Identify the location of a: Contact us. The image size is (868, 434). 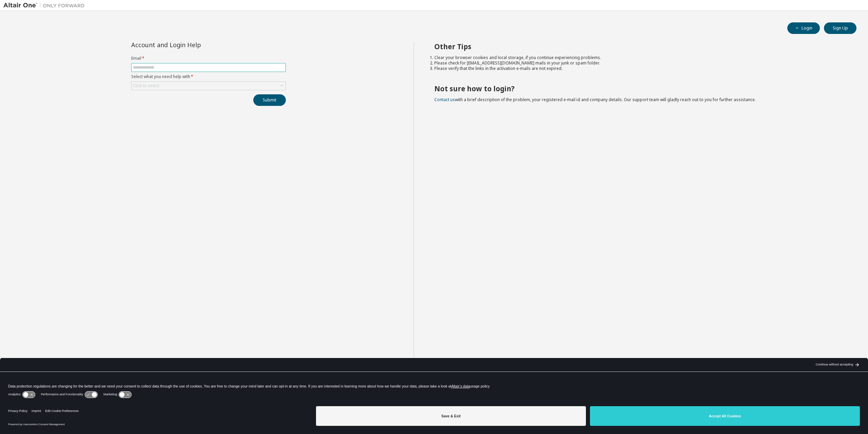
(445, 100).